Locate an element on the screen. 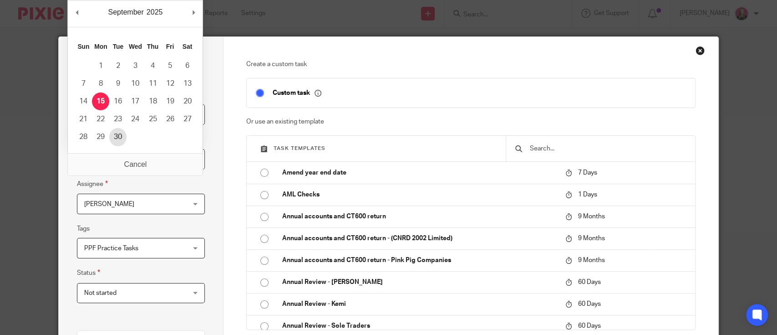  span: Task templates is located at coordinates (300, 148).